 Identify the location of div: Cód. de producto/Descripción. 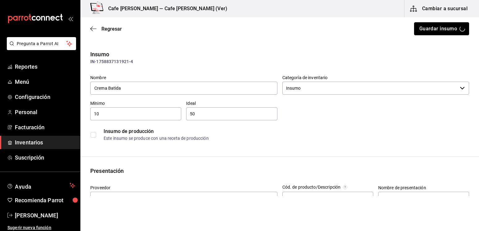
(311, 187).